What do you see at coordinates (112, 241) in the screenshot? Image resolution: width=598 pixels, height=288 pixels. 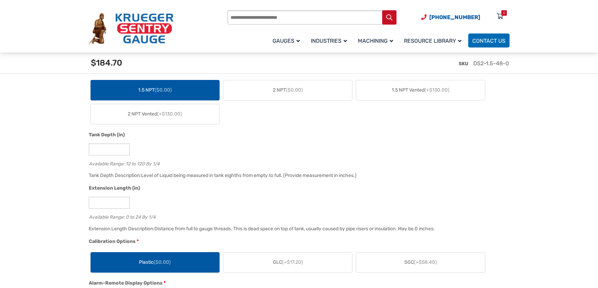 I see `span: Calibration Options` at bounding box center [112, 241].